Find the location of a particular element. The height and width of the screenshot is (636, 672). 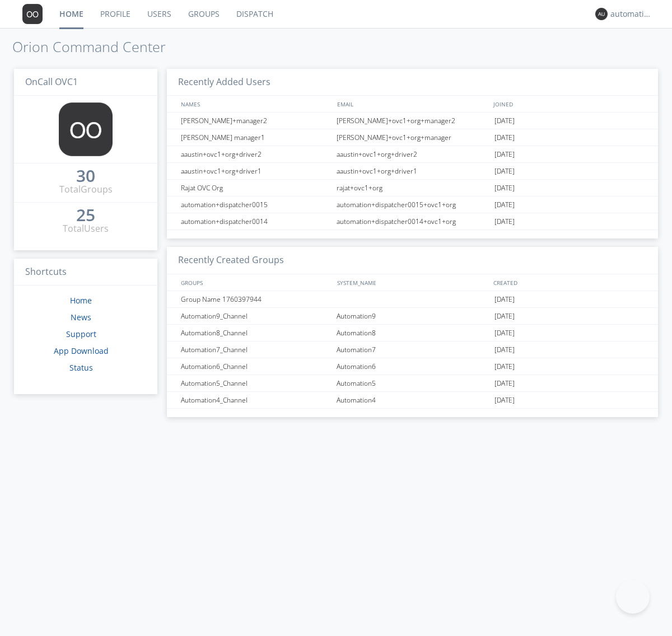

a: Status is located at coordinates (81, 367).